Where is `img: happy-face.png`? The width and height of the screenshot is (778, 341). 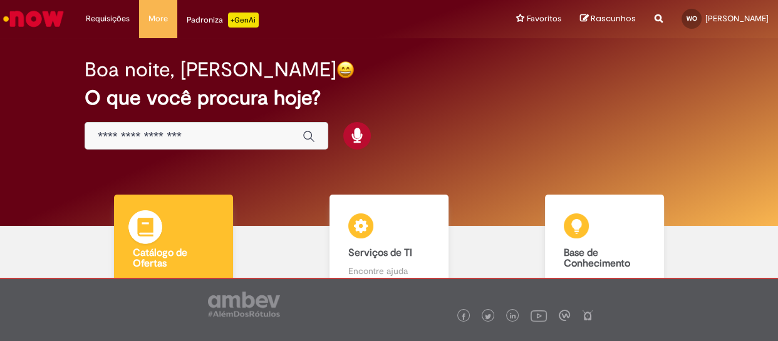 img: happy-face.png is located at coordinates (345, 70).